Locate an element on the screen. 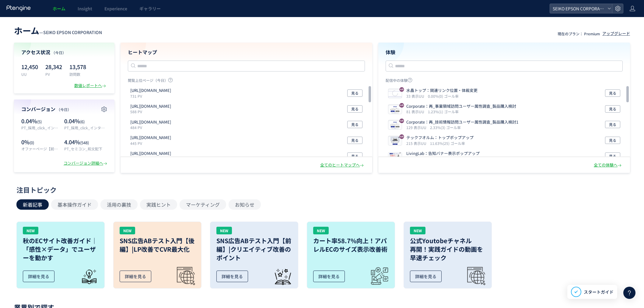 The width and height of the screenshot is (644, 308). button: 実践ヒント is located at coordinates (159, 205).